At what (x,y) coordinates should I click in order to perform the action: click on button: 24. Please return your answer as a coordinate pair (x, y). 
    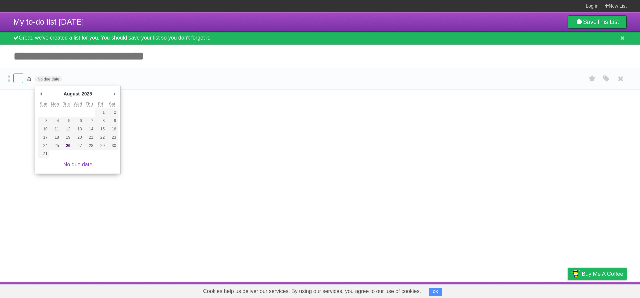
    Looking at the image, I should click on (43, 146).